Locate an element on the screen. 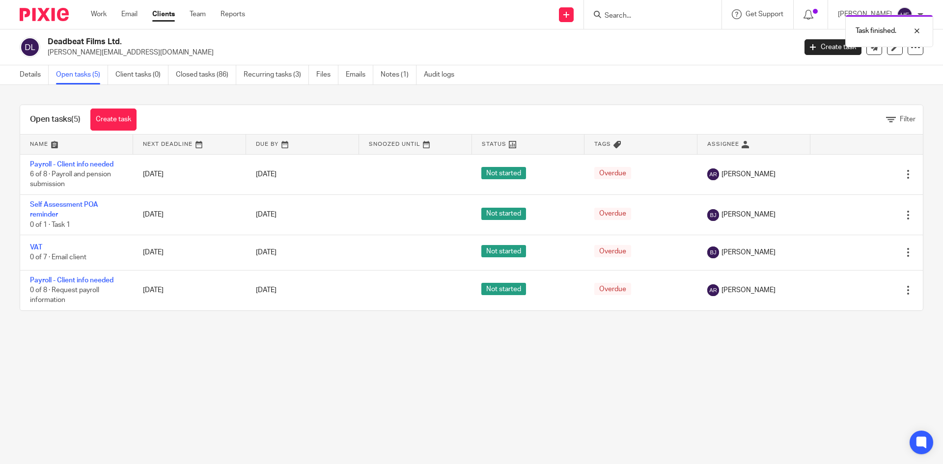  a: Client tasks (0) is located at coordinates (142, 75).